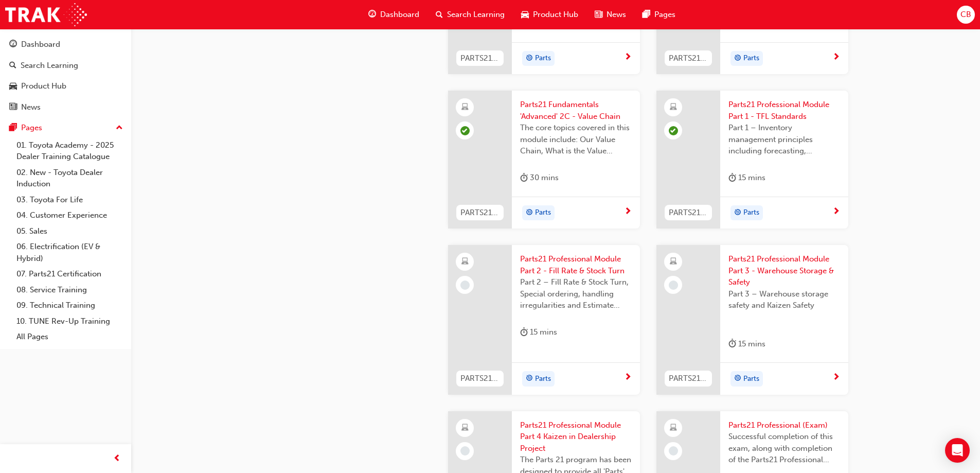 This screenshot has width=980, height=473. What do you see at coordinates (46, 14) in the screenshot?
I see `a: Trak` at bounding box center [46, 14].